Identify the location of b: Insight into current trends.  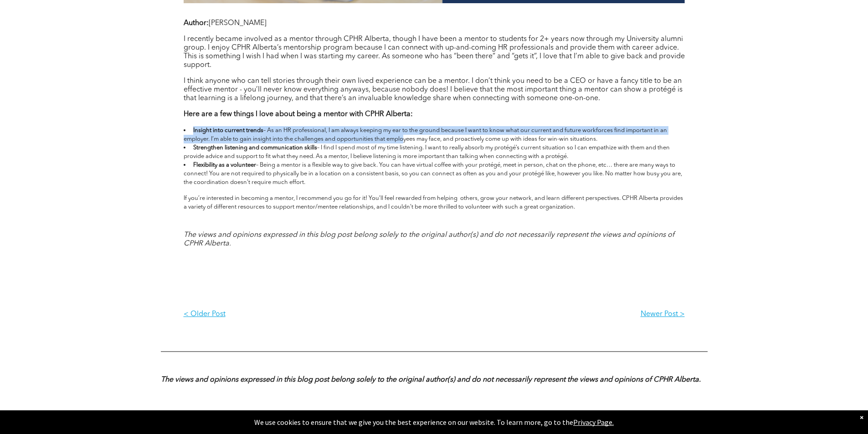
(228, 130).